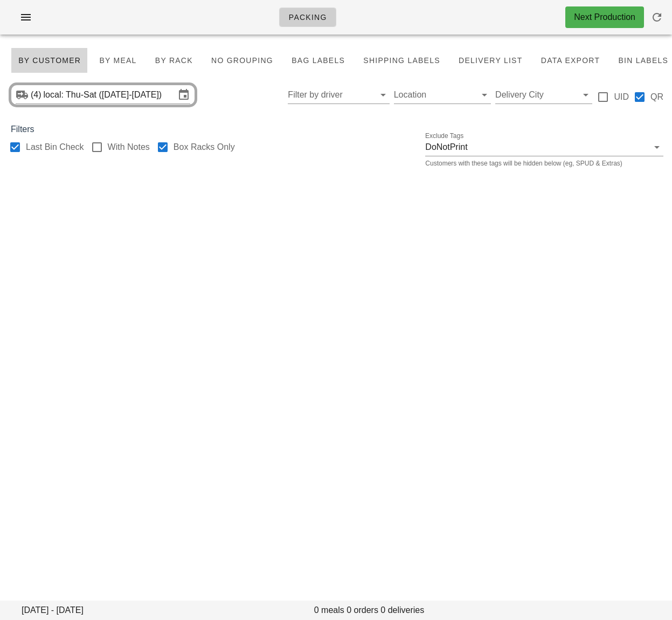  I want to click on label: UID, so click(621, 97).